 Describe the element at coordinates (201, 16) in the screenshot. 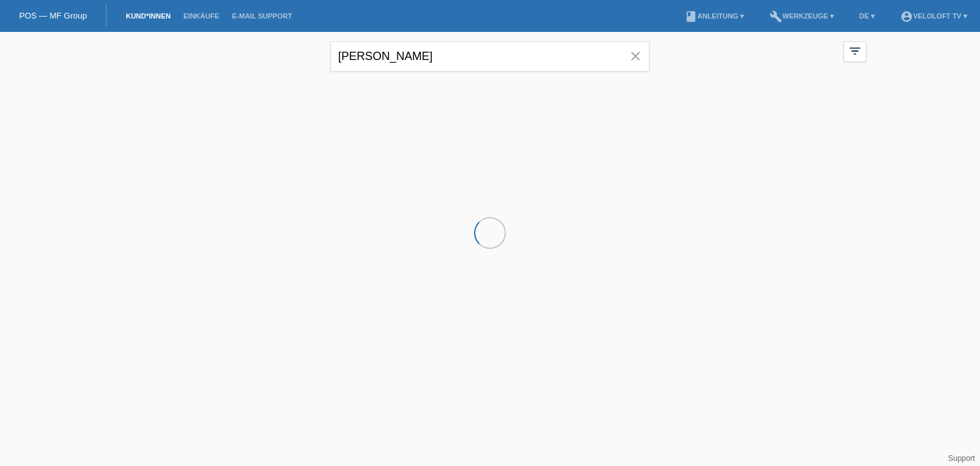

I see `a: Einkäufe` at that location.